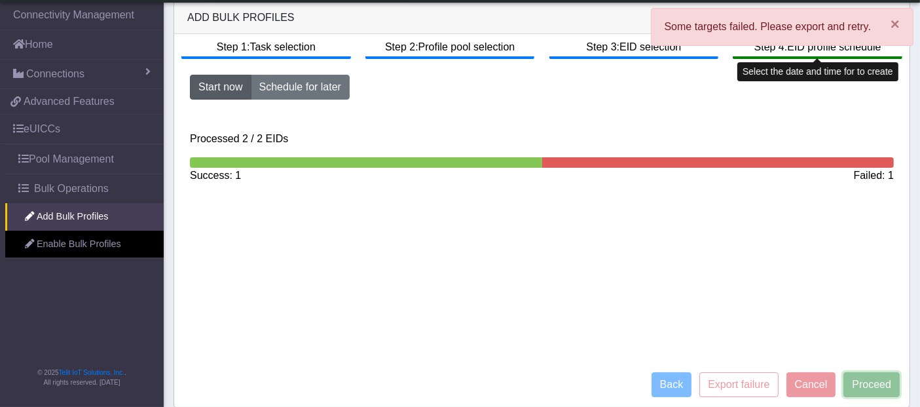 The width and height of the screenshot is (920, 407). Describe the element at coordinates (84, 189) in the screenshot. I see `a: Bulk Operations` at that location.